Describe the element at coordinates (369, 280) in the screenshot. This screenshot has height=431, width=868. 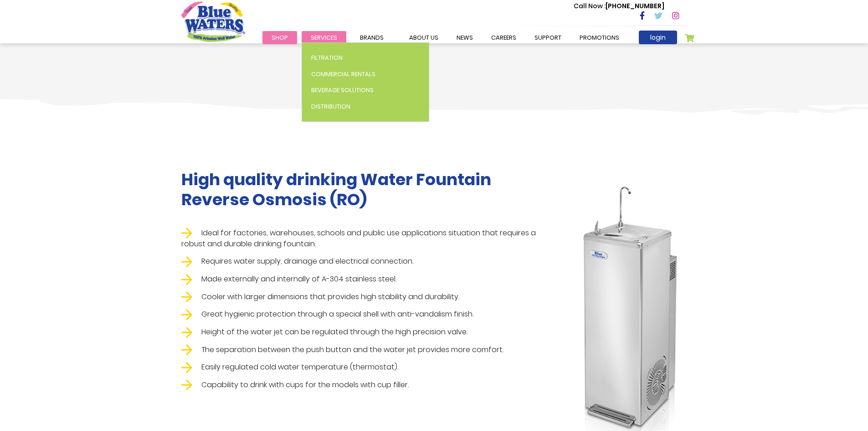
I see `li: Made externally and internally of A-304 stainless steel.` at that location.